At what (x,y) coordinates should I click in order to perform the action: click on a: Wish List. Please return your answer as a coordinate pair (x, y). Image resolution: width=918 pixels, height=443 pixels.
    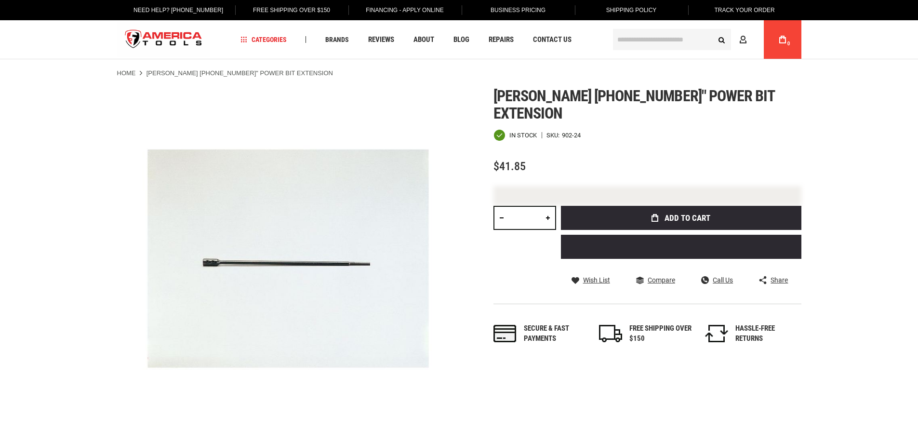
    Looking at the image, I should click on (591, 280).